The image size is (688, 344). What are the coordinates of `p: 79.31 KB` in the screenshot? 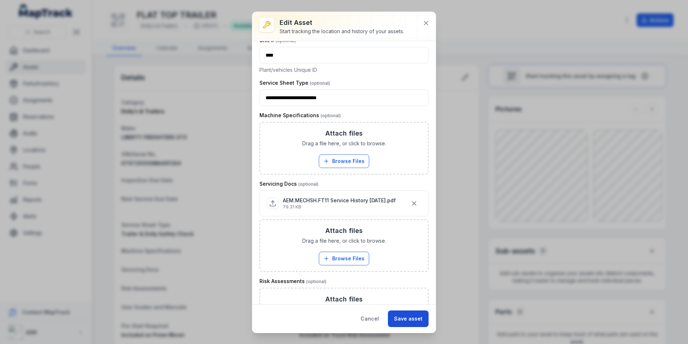 It's located at (340, 207).